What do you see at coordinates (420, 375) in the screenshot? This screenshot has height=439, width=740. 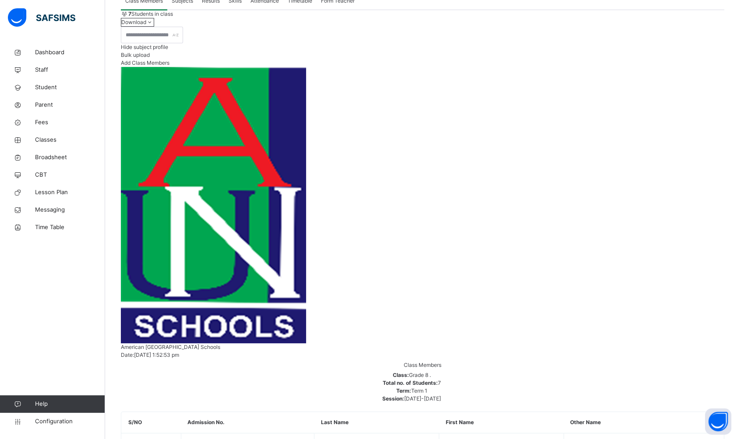 I see `span: Grade 8 .` at bounding box center [420, 375].